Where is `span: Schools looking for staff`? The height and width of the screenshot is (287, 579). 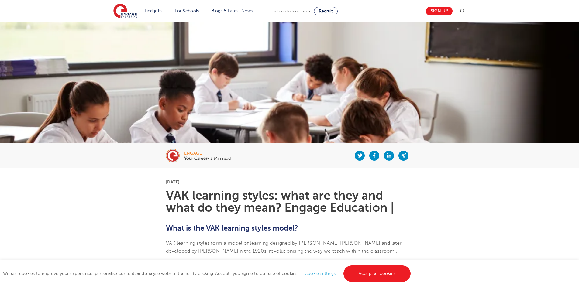 span: Schools looking for staff is located at coordinates (293, 11).